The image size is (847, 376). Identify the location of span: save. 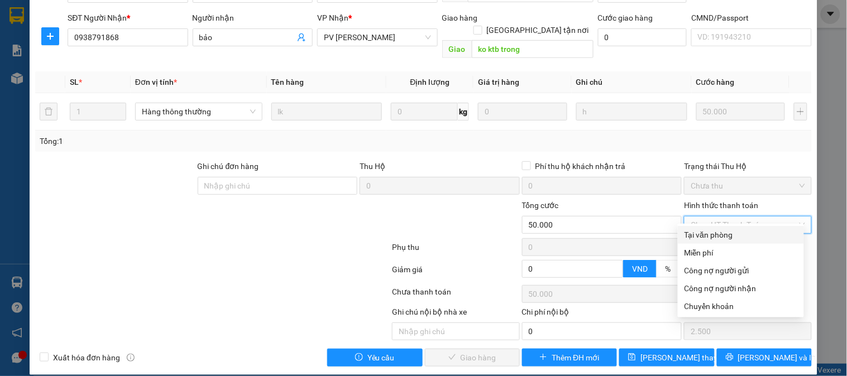
(632, 358).